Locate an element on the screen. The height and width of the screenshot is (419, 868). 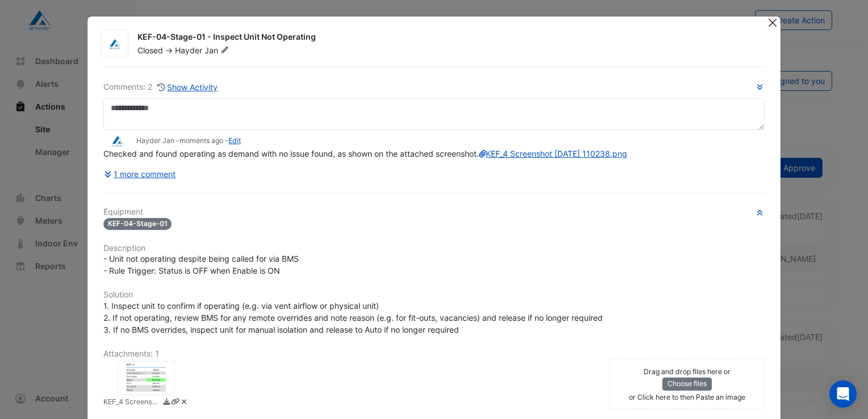
button: Choose files is located at coordinates (687, 384).